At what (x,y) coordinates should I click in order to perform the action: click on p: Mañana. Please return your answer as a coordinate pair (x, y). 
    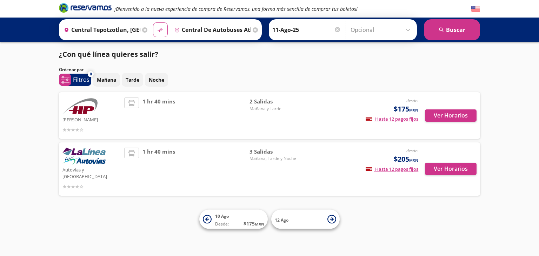
    Looking at the image, I should click on (106, 80).